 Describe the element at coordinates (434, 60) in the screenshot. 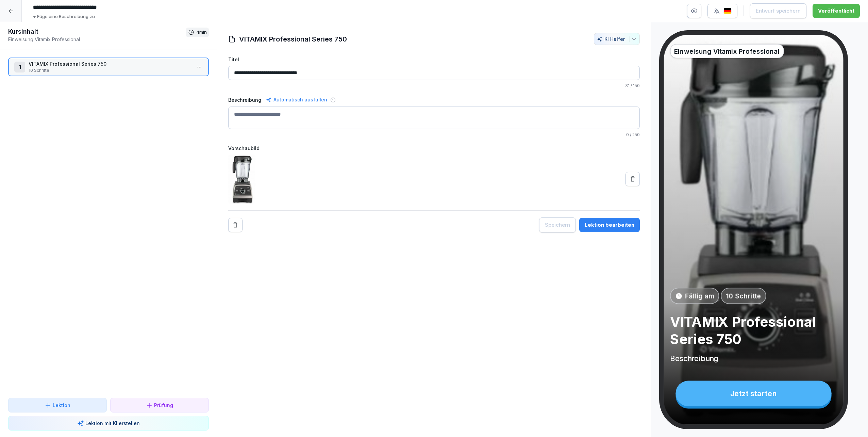

I see `label: Titel` at that location.